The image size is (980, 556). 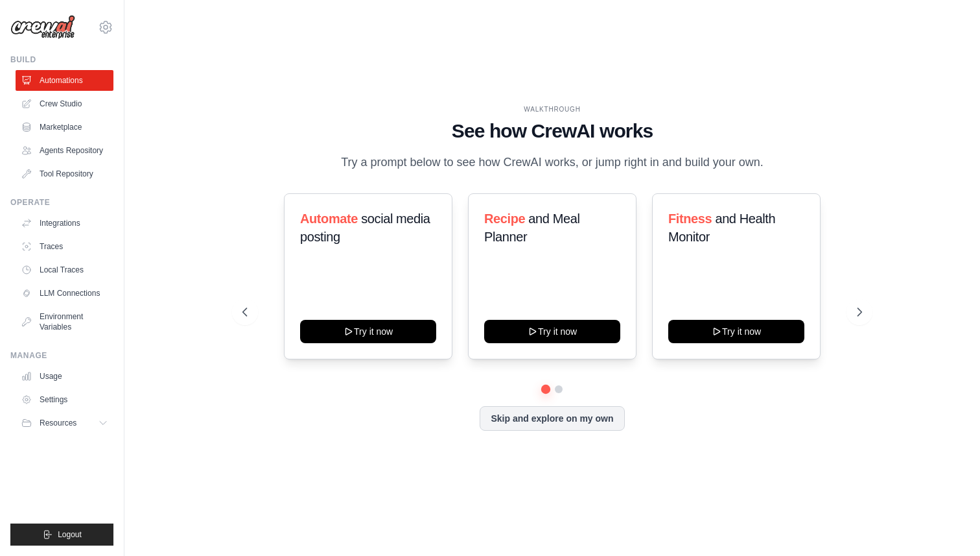 I want to click on a: Local Traces, so click(x=65, y=270).